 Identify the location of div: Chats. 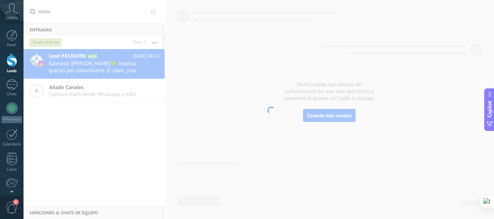
(12, 94).